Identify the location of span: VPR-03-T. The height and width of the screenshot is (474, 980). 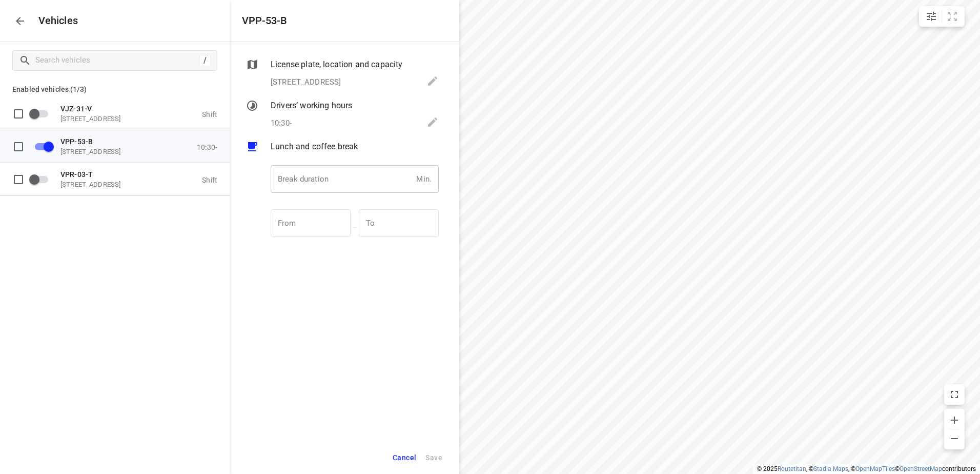
(76, 174).